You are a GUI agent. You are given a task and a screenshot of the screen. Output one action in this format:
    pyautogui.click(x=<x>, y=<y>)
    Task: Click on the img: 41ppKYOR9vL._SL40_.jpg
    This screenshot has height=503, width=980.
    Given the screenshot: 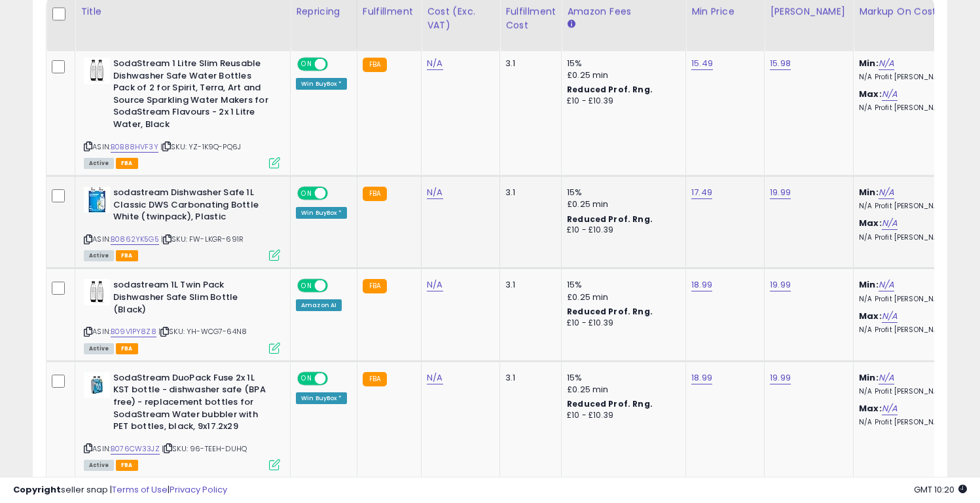 What is the action you would take?
    pyautogui.click(x=97, y=70)
    